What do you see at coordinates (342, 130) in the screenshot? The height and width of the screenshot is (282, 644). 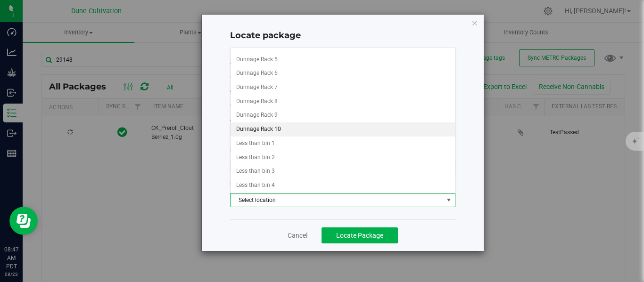 I see `li: Dunnage Rack 10` at bounding box center [342, 130].